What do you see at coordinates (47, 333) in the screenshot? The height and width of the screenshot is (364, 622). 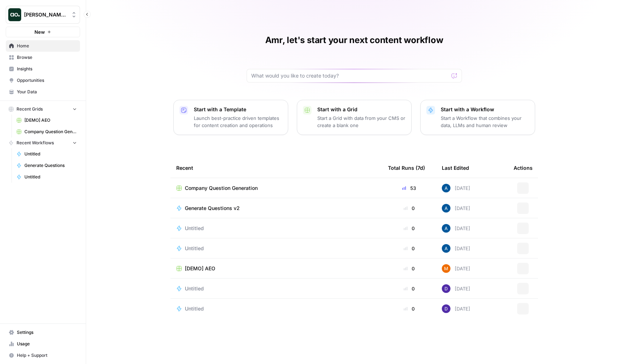 I see `span: Settings` at bounding box center [47, 333].